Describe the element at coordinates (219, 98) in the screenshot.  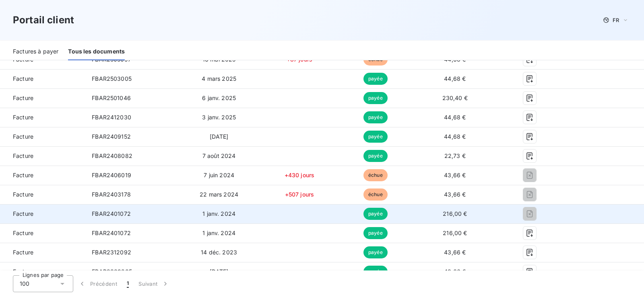
I see `span: 6 janv. 2025` at that location.